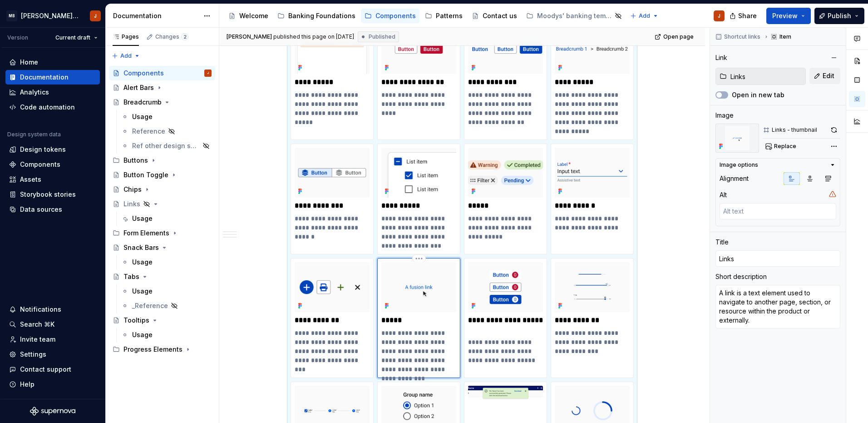 Image resolution: width=868 pixels, height=423 pixels. Describe the element at coordinates (53, 107) in the screenshot. I see `a: Code automation` at that location.